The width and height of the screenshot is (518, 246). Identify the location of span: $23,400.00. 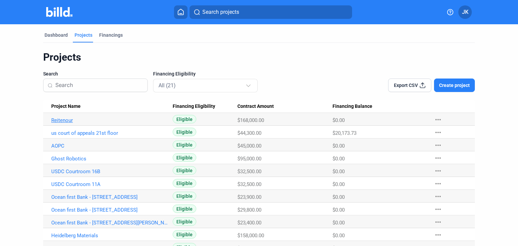
(249, 223).